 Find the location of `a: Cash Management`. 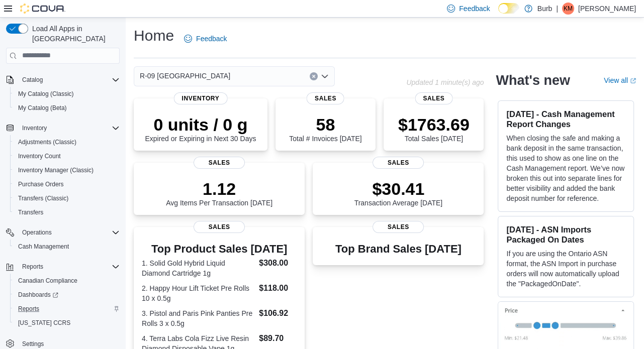

a: Cash Management is located at coordinates (43, 247).